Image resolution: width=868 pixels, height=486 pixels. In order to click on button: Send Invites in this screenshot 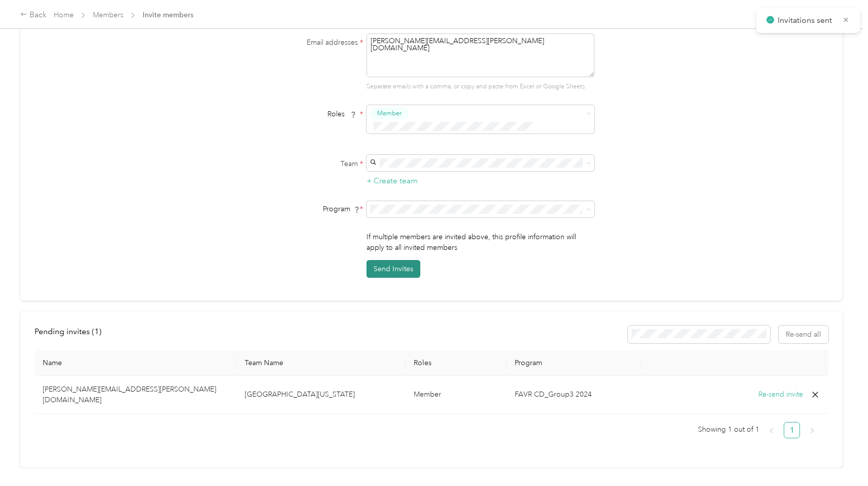, I will do `click(393, 269)`.